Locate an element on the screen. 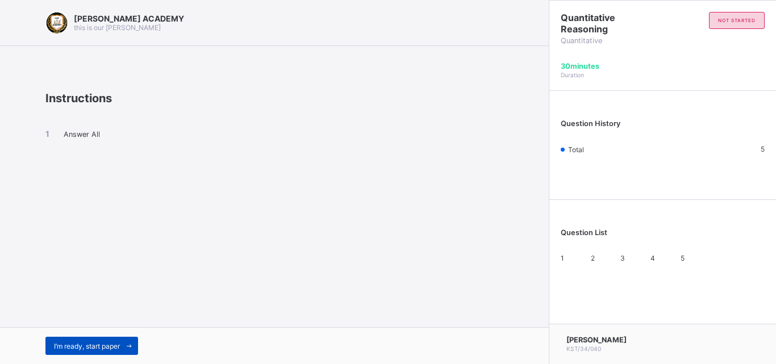  span: KST/34/040 is located at coordinates (584, 349).